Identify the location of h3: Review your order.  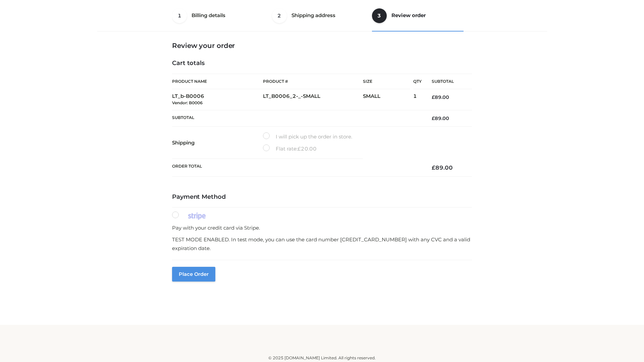
(322, 45).